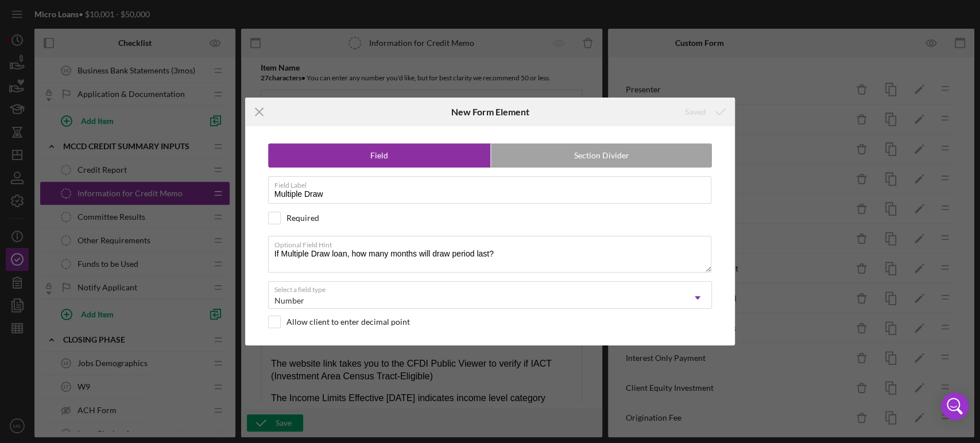 This screenshot has width=980, height=443. Describe the element at coordinates (290, 300) in the screenshot. I see `div: Number` at that location.